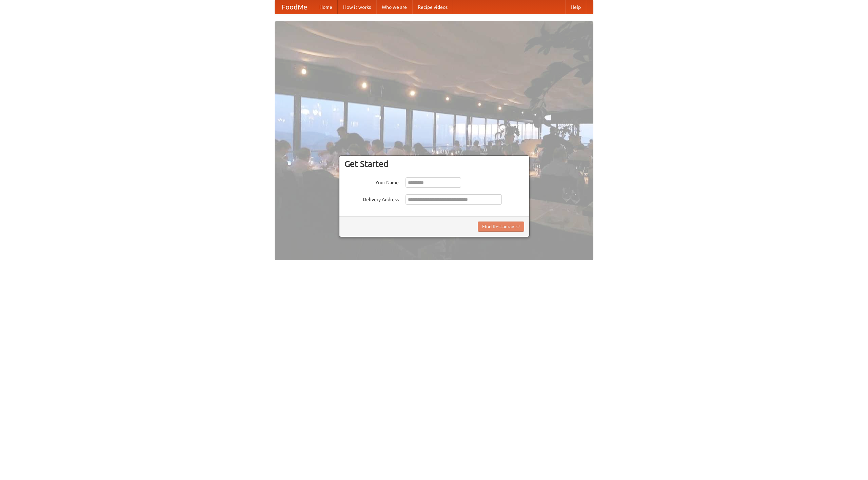 The width and height of the screenshot is (868, 480). I want to click on label: Your Name, so click(372, 181).